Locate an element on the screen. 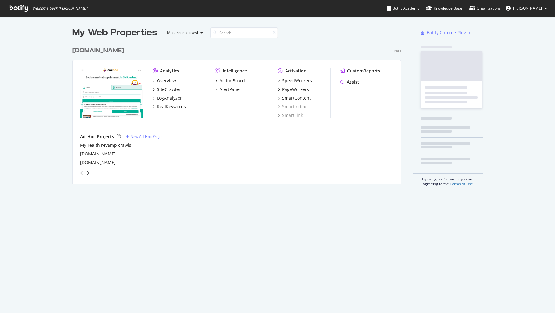 This screenshot has height=313, width=555. a: New Ad-Hoc Project is located at coordinates (145, 136).